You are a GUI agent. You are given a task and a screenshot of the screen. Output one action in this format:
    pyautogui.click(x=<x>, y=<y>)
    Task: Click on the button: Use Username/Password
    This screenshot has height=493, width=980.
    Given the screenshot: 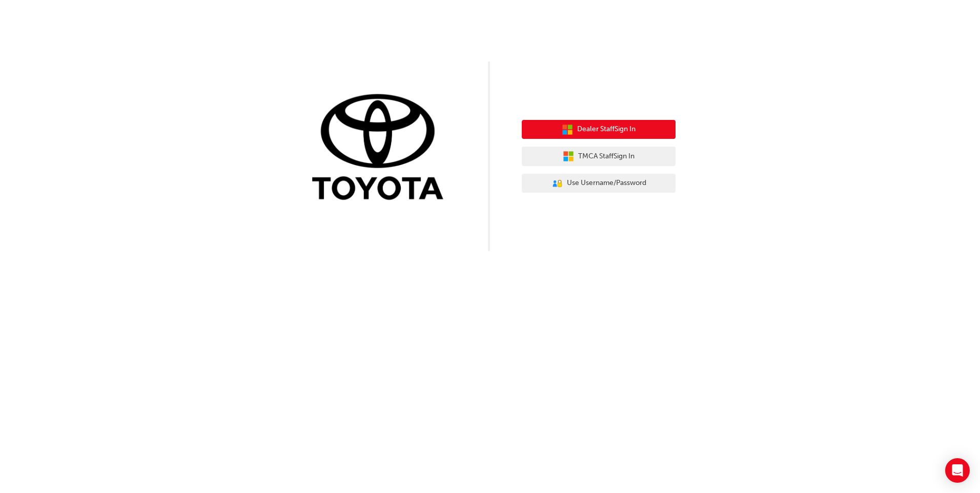 What is the action you would take?
    pyautogui.click(x=599, y=184)
    